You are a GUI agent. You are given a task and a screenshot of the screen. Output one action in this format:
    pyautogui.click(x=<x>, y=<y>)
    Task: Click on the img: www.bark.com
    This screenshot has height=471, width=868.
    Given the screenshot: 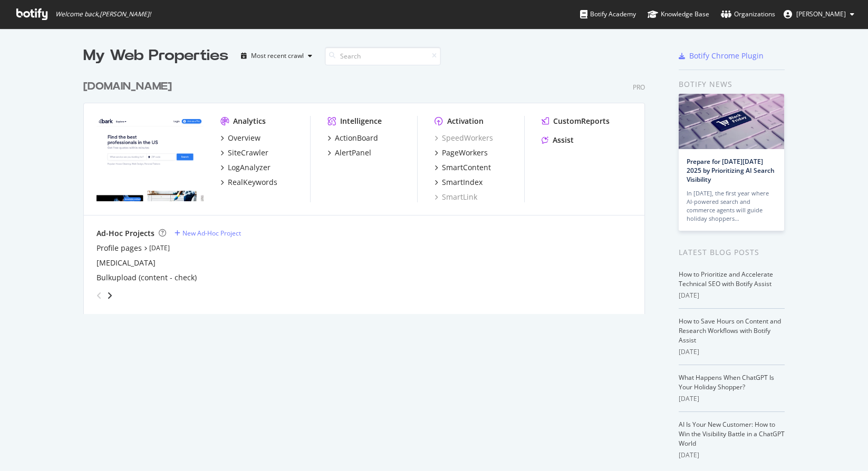 What is the action you would take?
    pyautogui.click(x=149, y=159)
    